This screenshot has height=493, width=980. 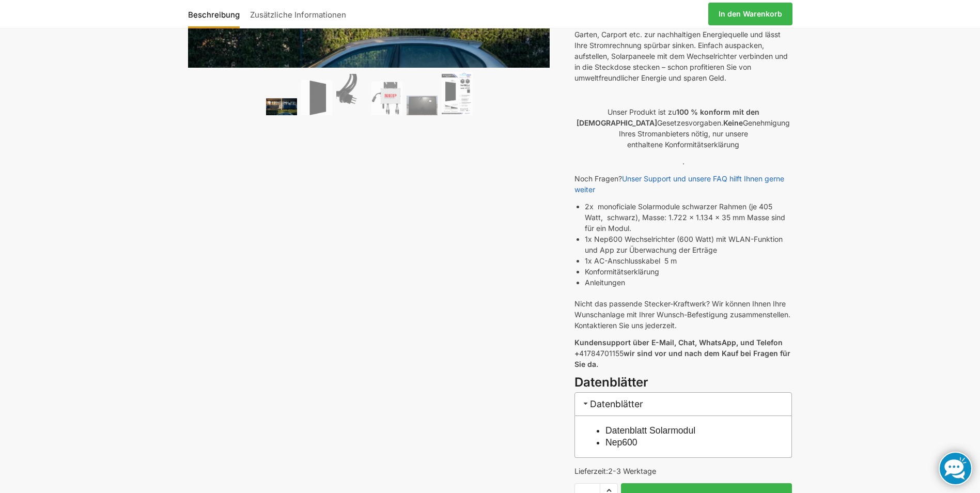 I want to click on strong: Keine, so click(x=733, y=123).